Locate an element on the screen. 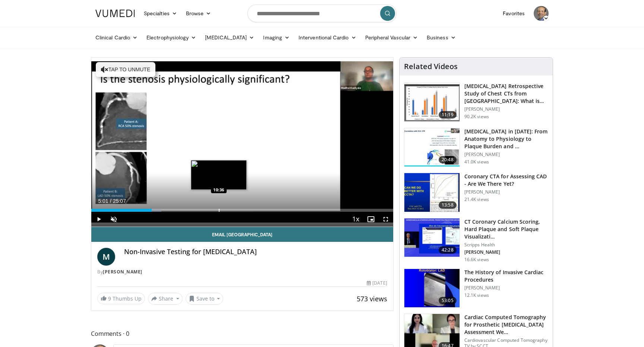 The image size is (644, 347). a: 42:28 CT Coronary Calcium Scoring, Hard Plaque and Soft Plaque Visualizati… Scripps Health [PERSO... is located at coordinates (476, 241).